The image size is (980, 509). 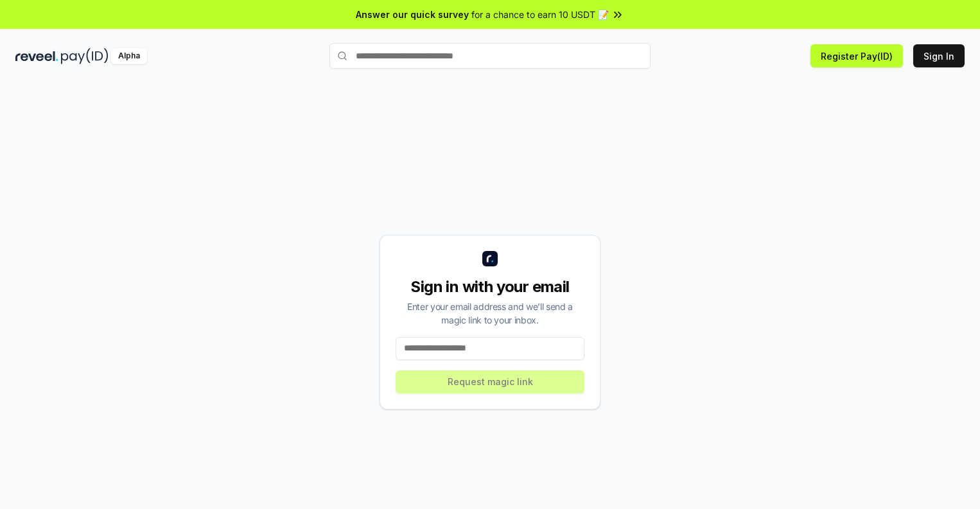 I want to click on button: Register Pay(ID), so click(x=857, y=56).